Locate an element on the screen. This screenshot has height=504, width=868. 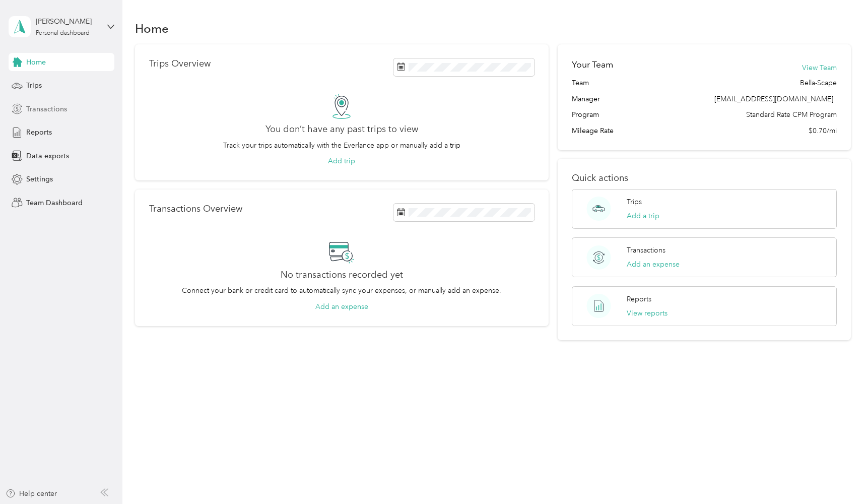
p: Transactions Overview is located at coordinates (196, 209).